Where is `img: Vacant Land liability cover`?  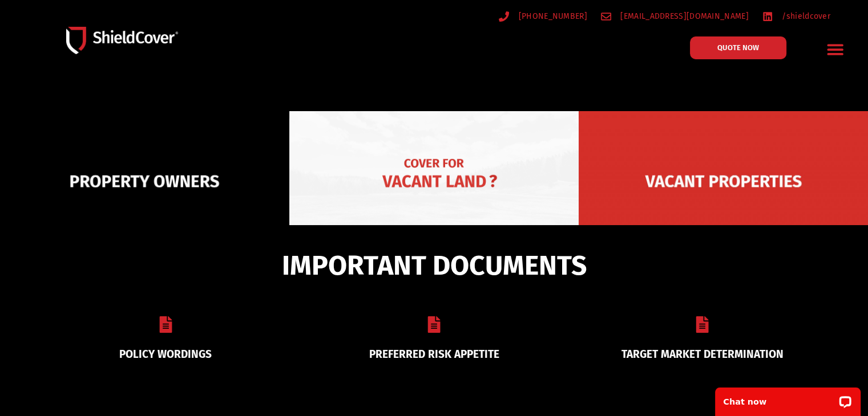 img: Vacant Land liability cover is located at coordinates (434, 181).